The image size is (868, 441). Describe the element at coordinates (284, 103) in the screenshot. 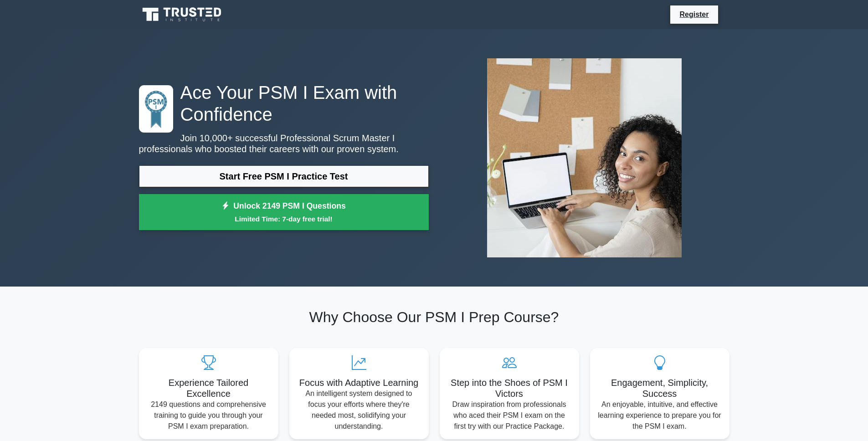

I see `h1: Ace Your PSM I Exam with Confidence` at that location.